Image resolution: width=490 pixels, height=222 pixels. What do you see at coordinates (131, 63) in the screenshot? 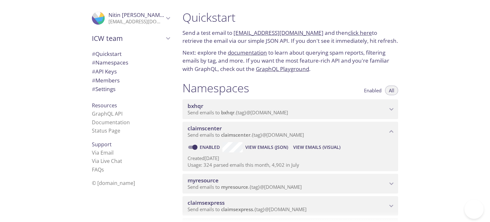
I see `div: Namespaces` at bounding box center [131, 63].